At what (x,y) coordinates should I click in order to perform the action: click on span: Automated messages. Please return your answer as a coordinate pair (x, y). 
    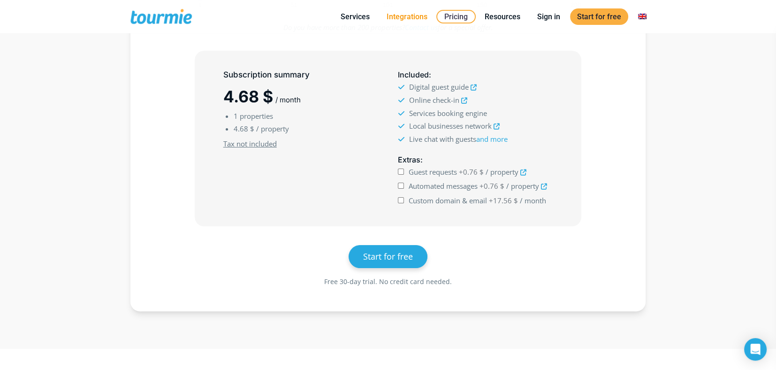
    Looking at the image, I should click on (442, 186).